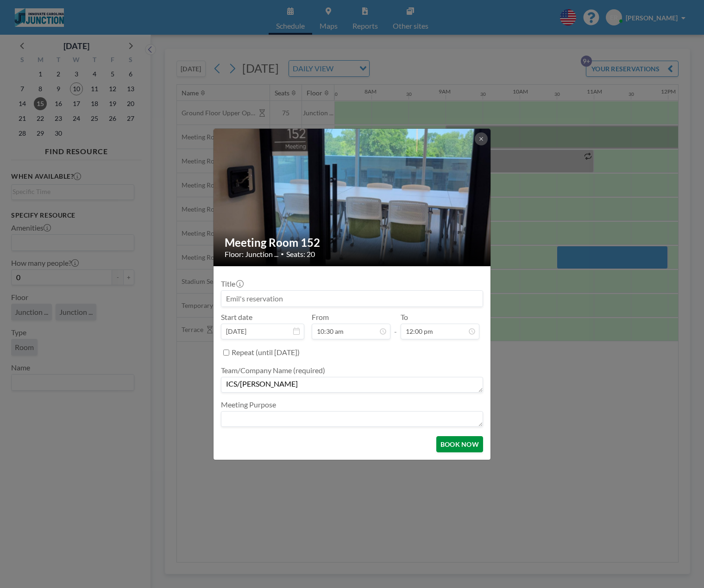  I want to click on input: Emil's reservation, so click(352, 299).